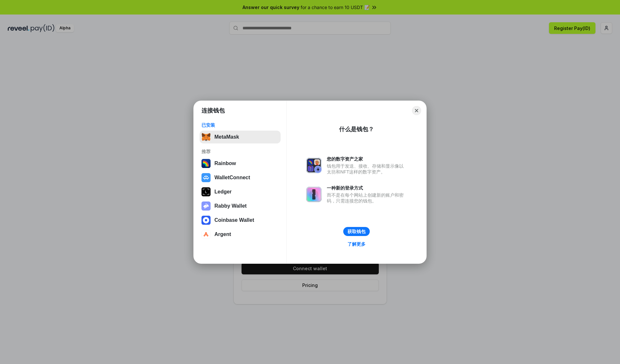 This screenshot has width=620, height=364. Describe the element at coordinates (367, 159) in the screenshot. I see `div: 您的数字资产之家` at that location.